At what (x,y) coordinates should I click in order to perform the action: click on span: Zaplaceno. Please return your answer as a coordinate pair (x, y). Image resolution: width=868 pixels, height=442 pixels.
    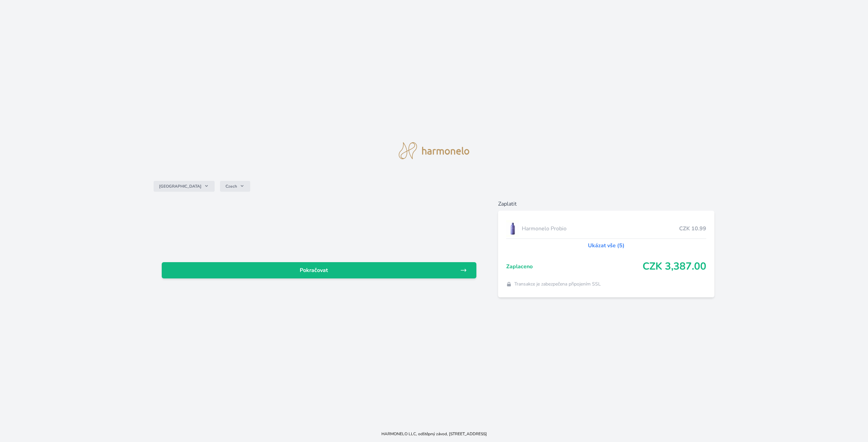
    Looking at the image, I should click on (574, 267).